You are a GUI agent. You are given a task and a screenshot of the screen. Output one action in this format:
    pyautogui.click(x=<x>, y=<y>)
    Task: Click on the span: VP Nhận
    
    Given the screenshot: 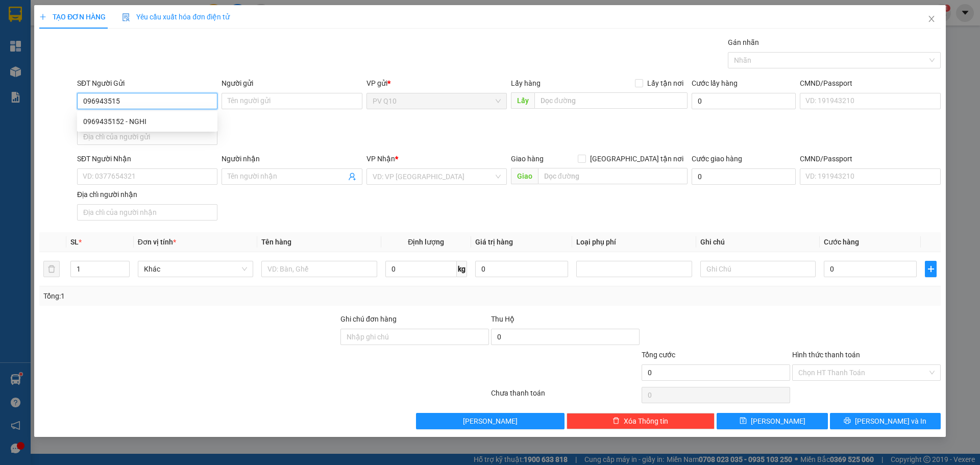 What is the action you would take?
    pyautogui.click(x=381, y=159)
    